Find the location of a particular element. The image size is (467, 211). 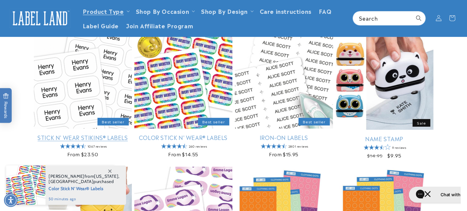

span: from , purchased is located at coordinates (84, 179).